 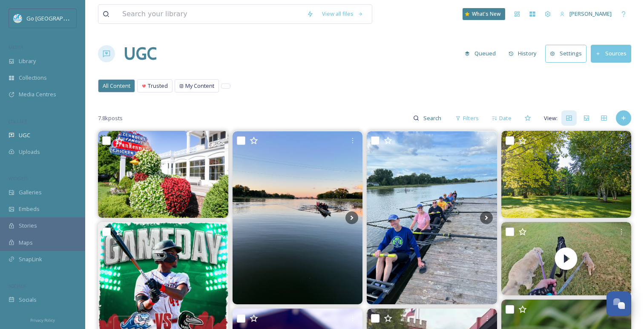 I want to click on input: Search your library, so click(x=210, y=14).